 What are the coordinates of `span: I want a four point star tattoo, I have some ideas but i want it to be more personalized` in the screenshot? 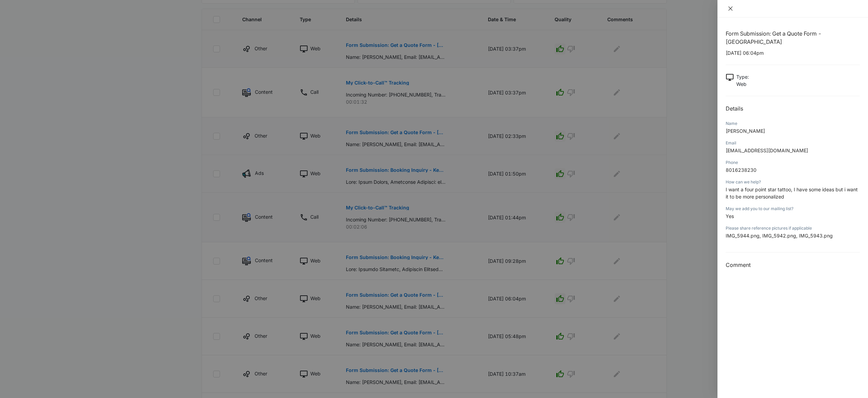 It's located at (792, 193).